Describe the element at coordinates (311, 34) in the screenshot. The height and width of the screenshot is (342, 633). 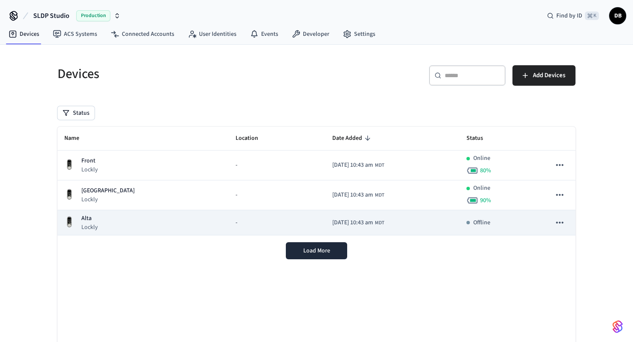
I see `a: Developer` at that location.